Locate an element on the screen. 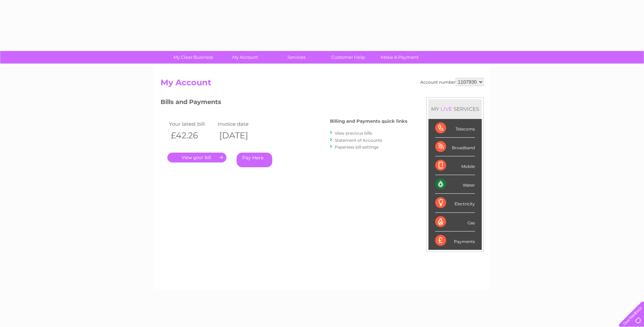 The image size is (644, 327). a: My Account is located at coordinates (245, 57).